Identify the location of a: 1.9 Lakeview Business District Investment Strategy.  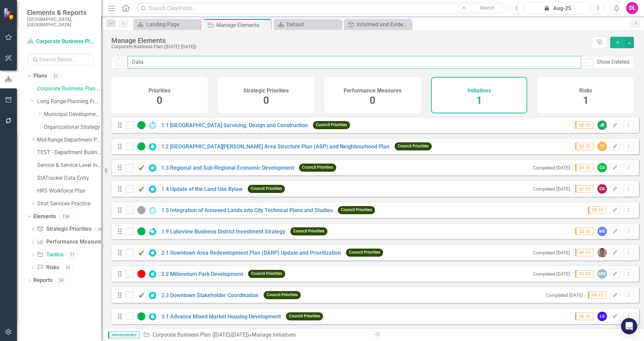
(223, 232).